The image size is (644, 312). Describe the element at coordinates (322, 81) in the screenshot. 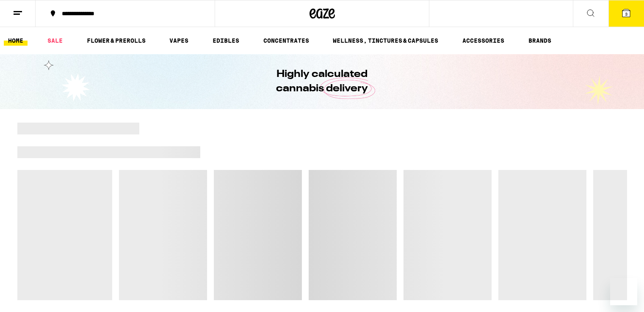

I see `h1: Highly calculated cannabis delivery` at that location.